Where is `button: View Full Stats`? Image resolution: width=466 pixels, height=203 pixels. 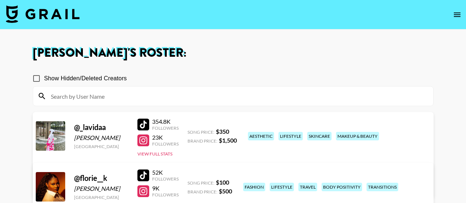 button: View Full Stats is located at coordinates (155, 154).